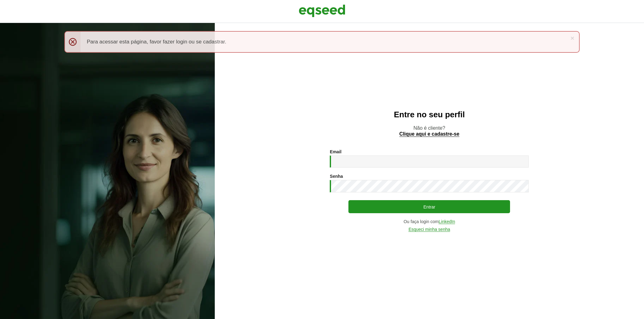 Image resolution: width=644 pixels, height=319 pixels. What do you see at coordinates (429, 134) in the screenshot?
I see `a: Clique aqui e cadastre-se` at bounding box center [429, 134].